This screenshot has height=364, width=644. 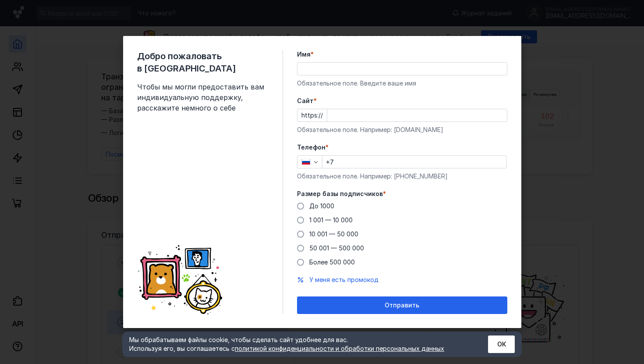 What do you see at coordinates (298, 344) in the screenshot?
I see `div: Мы обрабатываем файлы cookie, чтобы сделать сайт удобнее для вас. Используя его, вы соглашаетесь c` at bounding box center [298, 344].